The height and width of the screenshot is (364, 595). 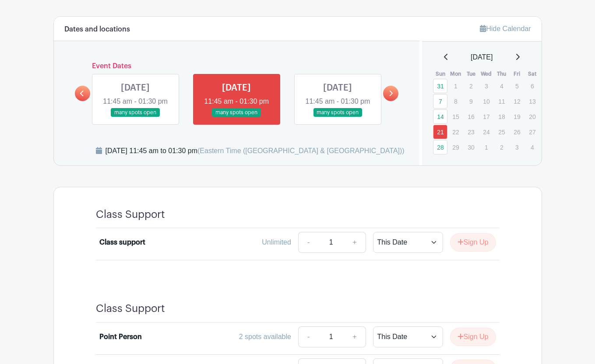 I want to click on p: 25, so click(x=502, y=132).